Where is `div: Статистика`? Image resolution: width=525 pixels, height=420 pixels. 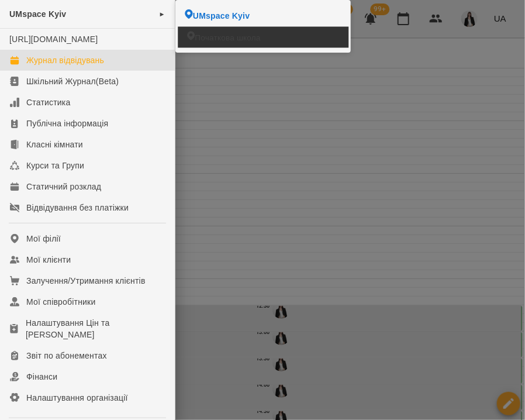
div: Статистика is located at coordinates (48, 102).